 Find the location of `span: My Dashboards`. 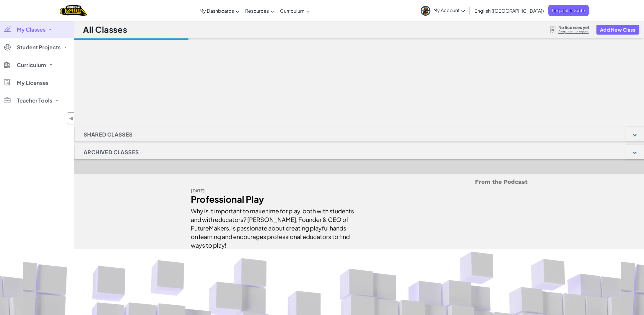

span: My Dashboards is located at coordinates (217, 11).